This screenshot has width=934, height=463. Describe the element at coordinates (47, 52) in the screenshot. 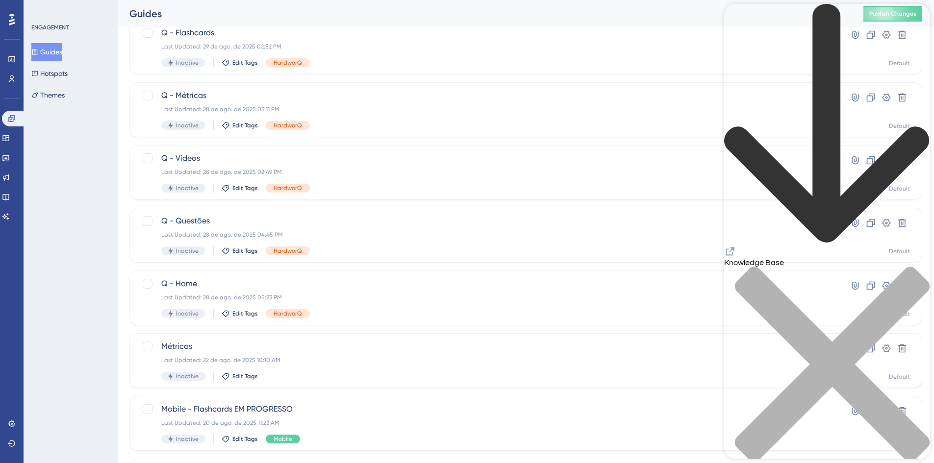

I see `button: Guides` at that location.